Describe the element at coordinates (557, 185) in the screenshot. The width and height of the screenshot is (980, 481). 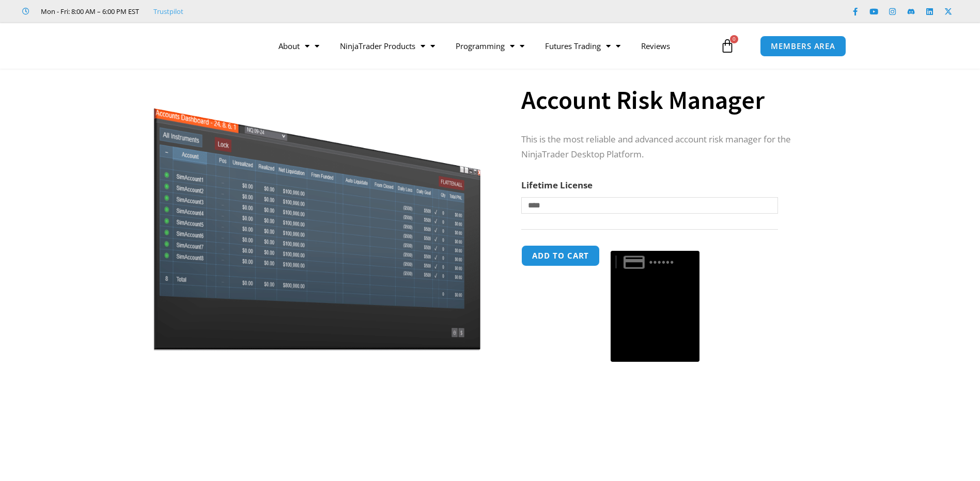
I see `label: Lifetime License` at that location.